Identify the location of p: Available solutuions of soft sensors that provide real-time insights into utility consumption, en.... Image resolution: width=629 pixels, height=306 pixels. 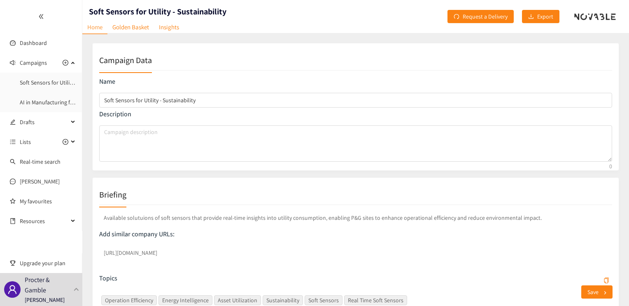
(356, 217).